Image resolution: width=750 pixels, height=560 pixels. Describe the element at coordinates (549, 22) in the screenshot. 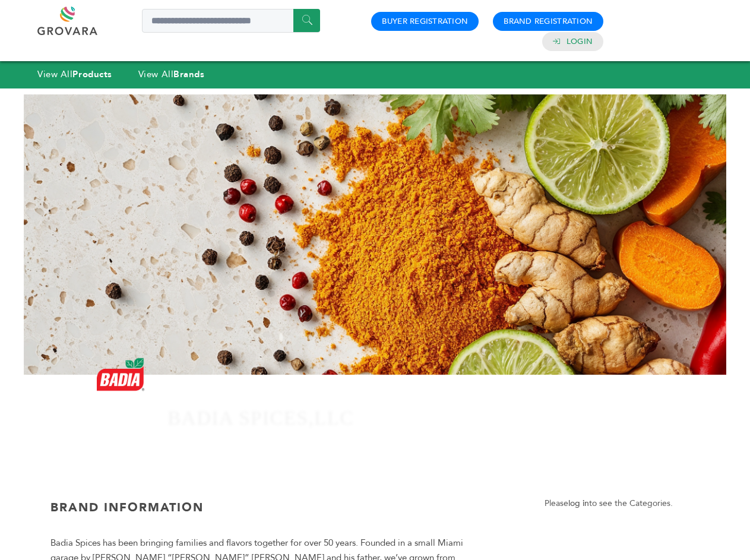

I see `a: Brand Registration` at that location.